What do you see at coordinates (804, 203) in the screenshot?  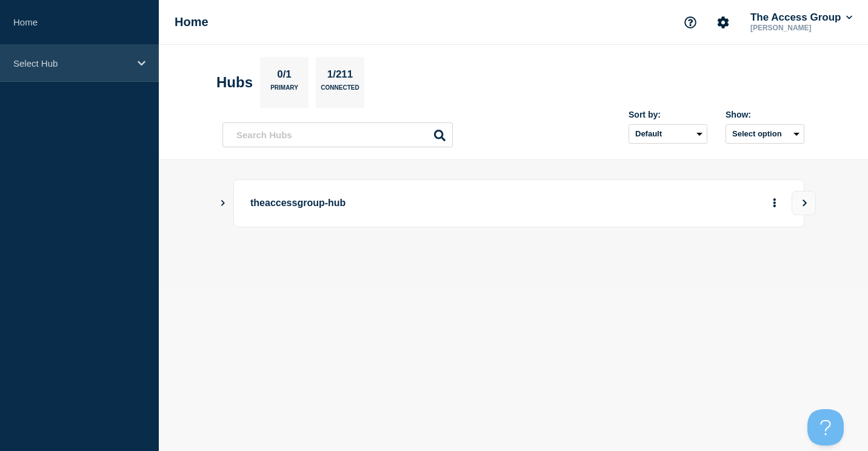 I see `button: View` at bounding box center [804, 203].